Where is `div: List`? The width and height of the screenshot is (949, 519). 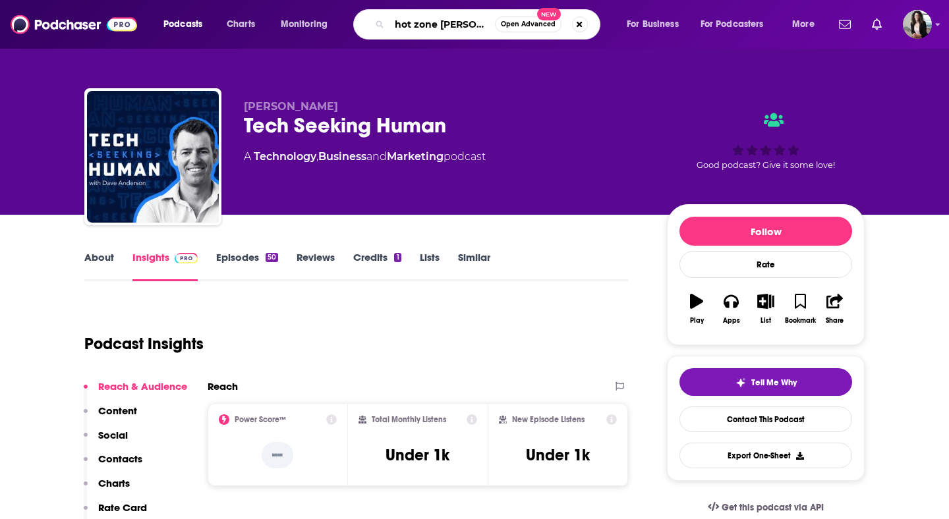
div: List is located at coordinates (766, 321).